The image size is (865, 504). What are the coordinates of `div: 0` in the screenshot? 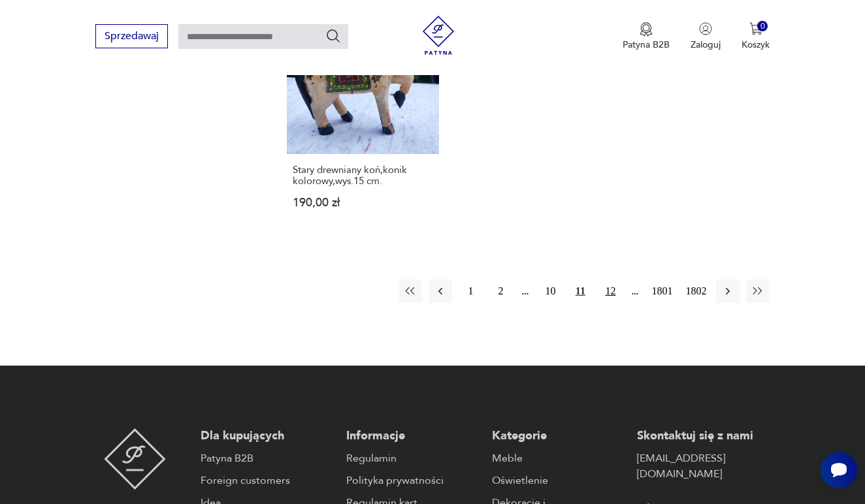 It's located at (762, 26).